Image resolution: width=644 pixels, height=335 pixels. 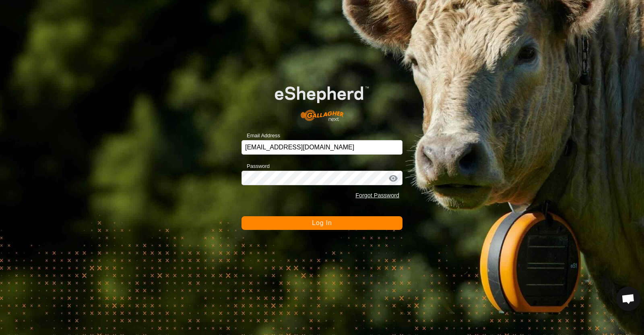 I want to click on a: Forgot Password, so click(x=377, y=195).